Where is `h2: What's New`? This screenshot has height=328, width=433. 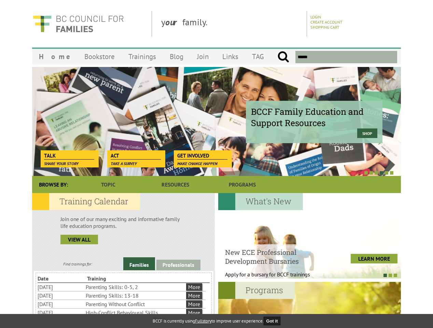
h2: What's New is located at coordinates (260, 201).